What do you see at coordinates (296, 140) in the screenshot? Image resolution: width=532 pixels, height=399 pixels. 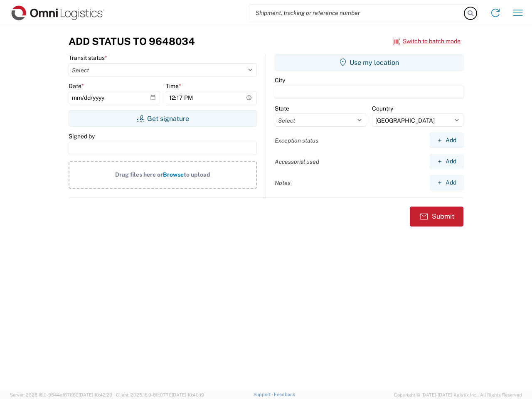 I see `label: Exception status` at bounding box center [296, 140].